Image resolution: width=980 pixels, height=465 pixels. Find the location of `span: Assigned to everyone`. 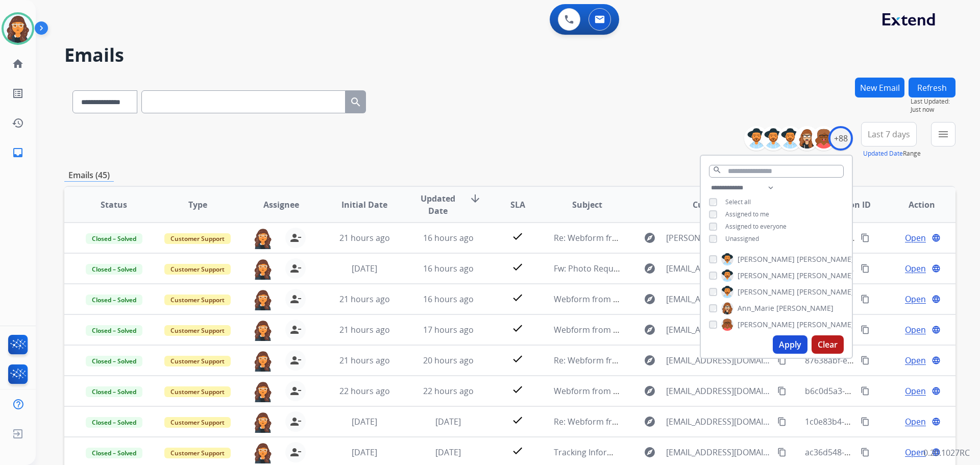

span: Assigned to everyone is located at coordinates (756, 226).